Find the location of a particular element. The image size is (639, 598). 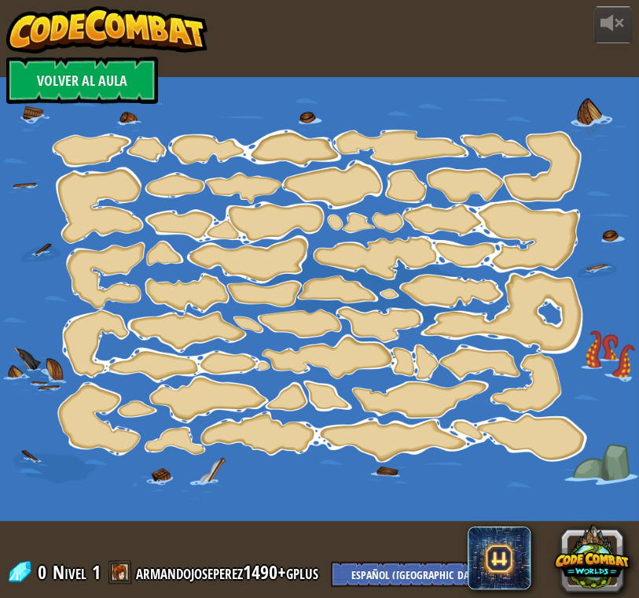

a: Volver al aula is located at coordinates (82, 80).